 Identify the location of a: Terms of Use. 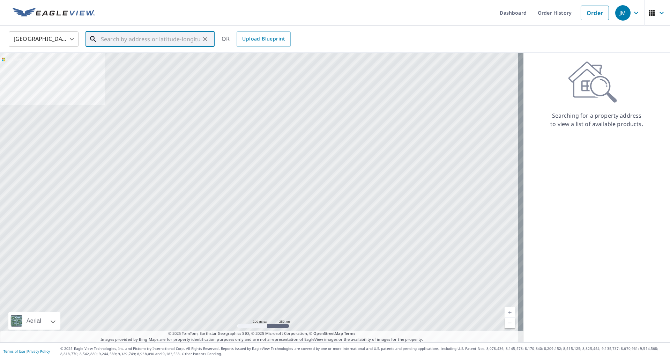
(14, 351).